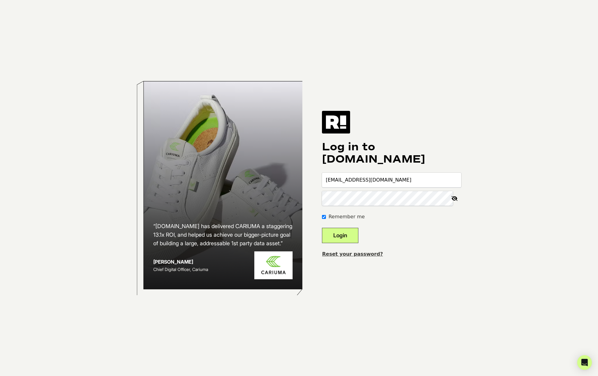  What do you see at coordinates (181, 269) in the screenshot?
I see `span: Chief Digital Officer, Cariuma` at bounding box center [181, 269].